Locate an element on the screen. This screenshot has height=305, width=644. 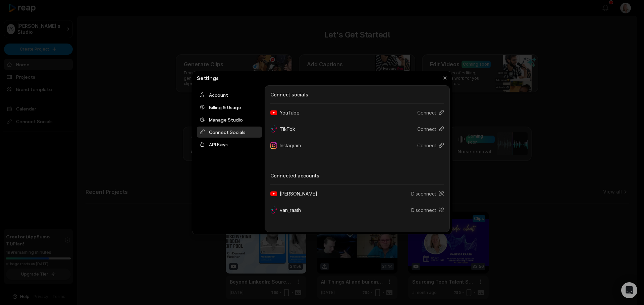
div: van_raath is located at coordinates (288, 210).